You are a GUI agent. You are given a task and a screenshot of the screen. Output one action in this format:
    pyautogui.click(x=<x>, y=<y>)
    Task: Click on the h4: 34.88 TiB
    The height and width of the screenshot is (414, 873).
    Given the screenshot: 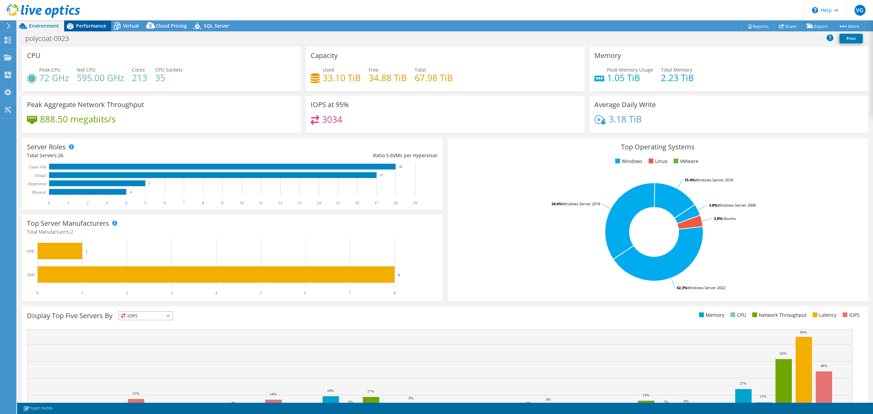 What is the action you would take?
    pyautogui.click(x=388, y=78)
    